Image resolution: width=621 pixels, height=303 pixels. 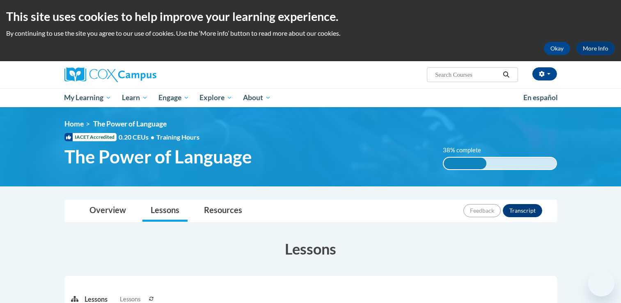 I want to click on a: Explore, so click(x=216, y=98).